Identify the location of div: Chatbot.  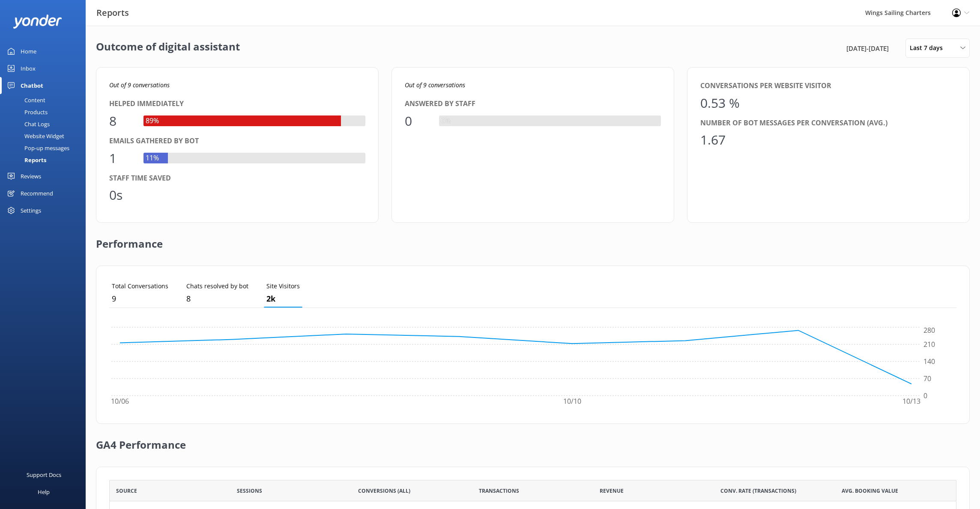
(32, 85).